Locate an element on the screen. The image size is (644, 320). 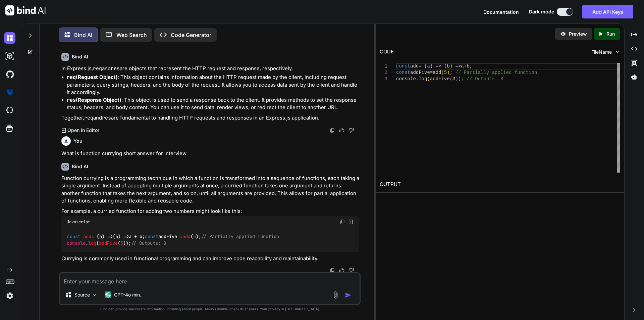
span: Dark mode is located at coordinates (541, 12).